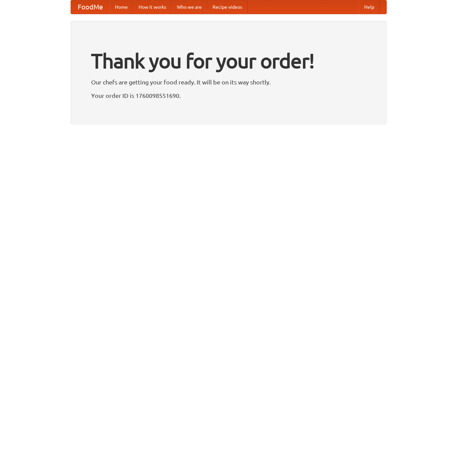 The image size is (457, 476). Describe the element at coordinates (228, 82) in the screenshot. I see `p: Our chefs are getting your food ready. It will be on its way shortly.` at that location.